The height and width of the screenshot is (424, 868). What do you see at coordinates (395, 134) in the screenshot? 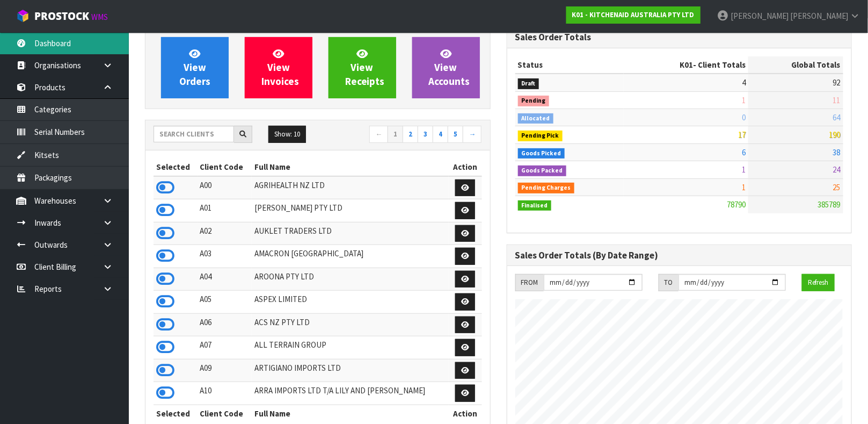
I see `a: 1` at bounding box center [395, 134].